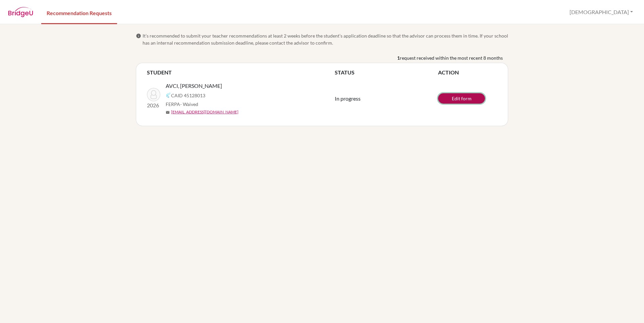  I want to click on span: - Waived, so click(189, 104).